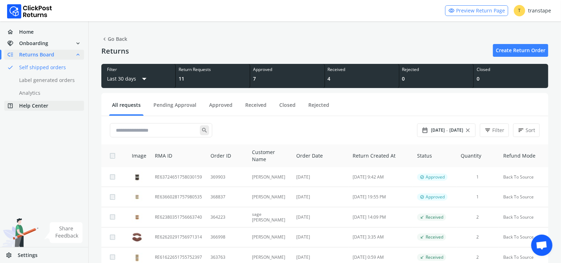 The image size is (561, 263). Describe the element at coordinates (477, 11) in the screenshot. I see `a: visibilityPreview Return Page` at that location.